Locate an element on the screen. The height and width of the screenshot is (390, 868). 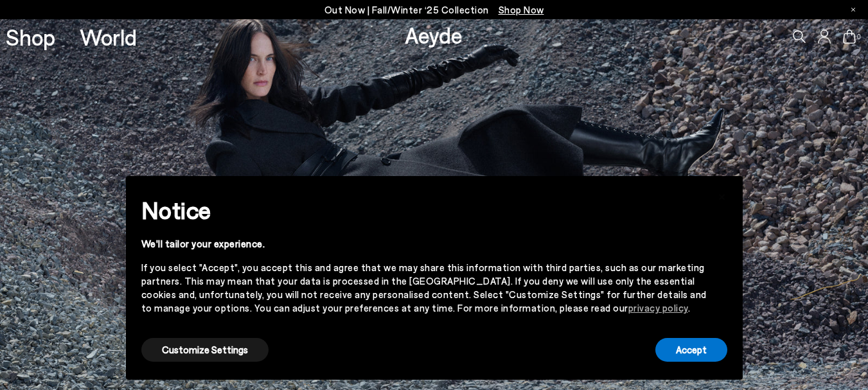
a: 0 is located at coordinates (850, 37).